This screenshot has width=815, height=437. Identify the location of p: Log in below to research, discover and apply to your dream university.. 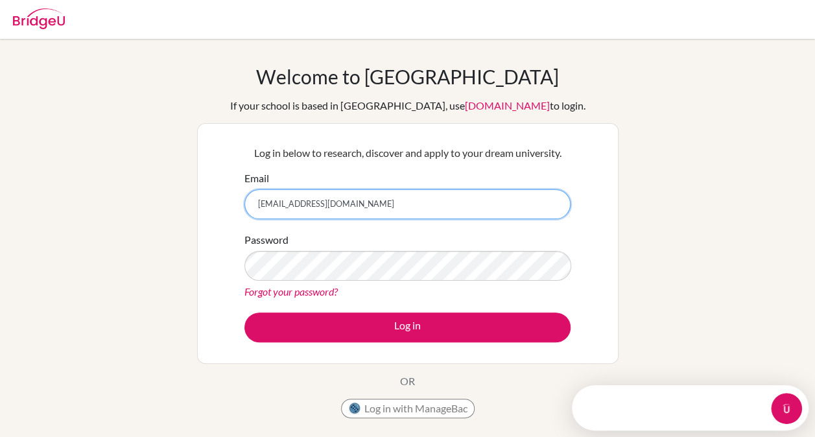
(407, 153).